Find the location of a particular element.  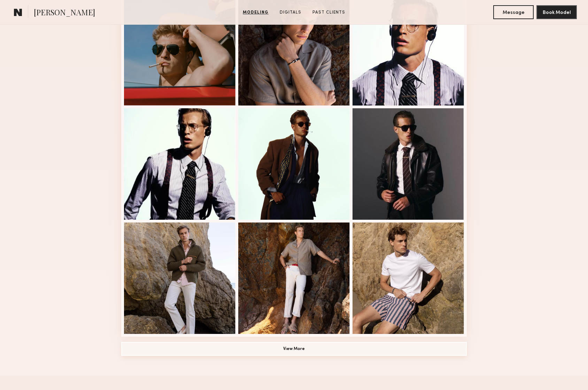

a: Digitals is located at coordinates (290, 12).